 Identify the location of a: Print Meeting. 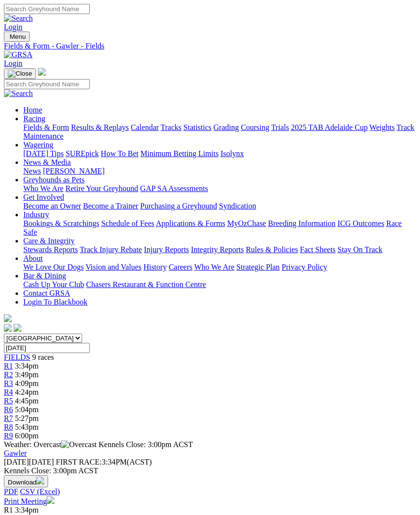
(29, 501).